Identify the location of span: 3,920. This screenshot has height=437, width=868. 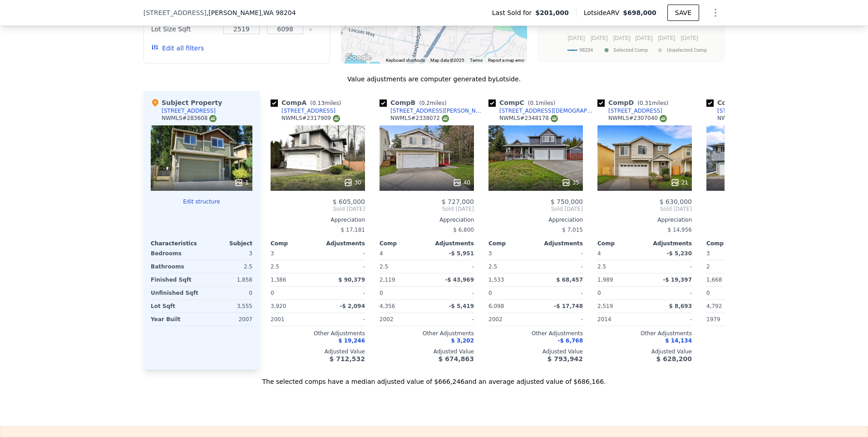
(279, 306).